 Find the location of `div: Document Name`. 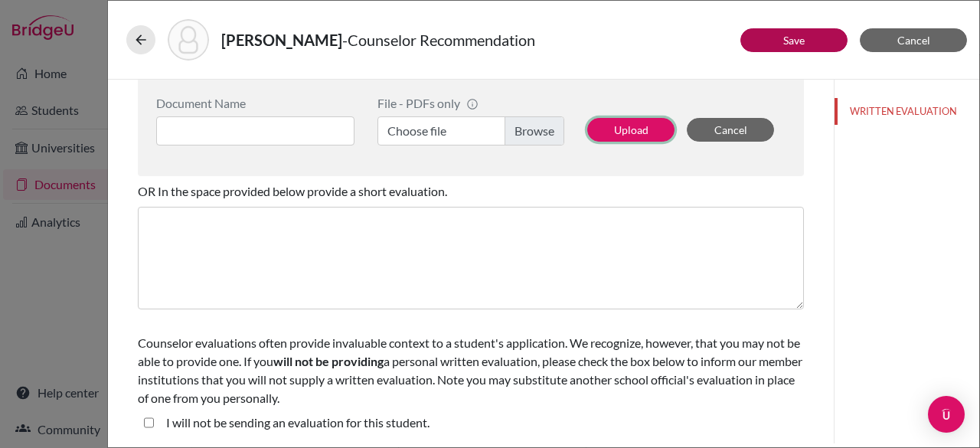

div: Document Name is located at coordinates (254, 102).